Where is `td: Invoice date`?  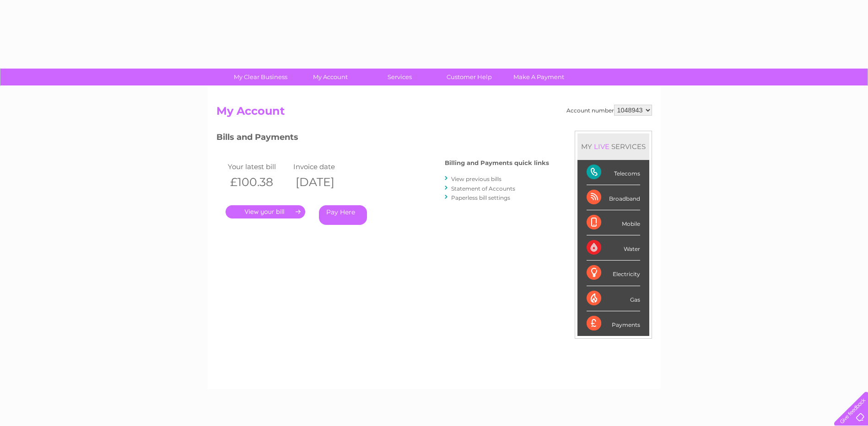
td: Invoice date is located at coordinates (324, 166).